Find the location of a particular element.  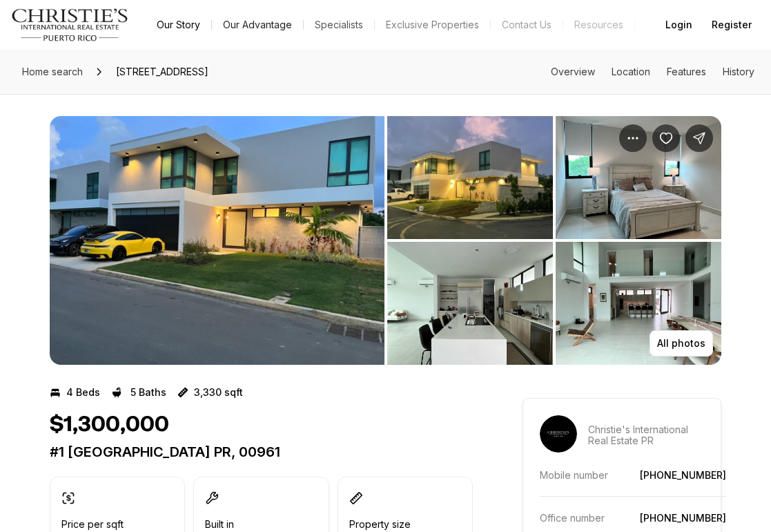

a: Skip to: History is located at coordinates (739, 71).